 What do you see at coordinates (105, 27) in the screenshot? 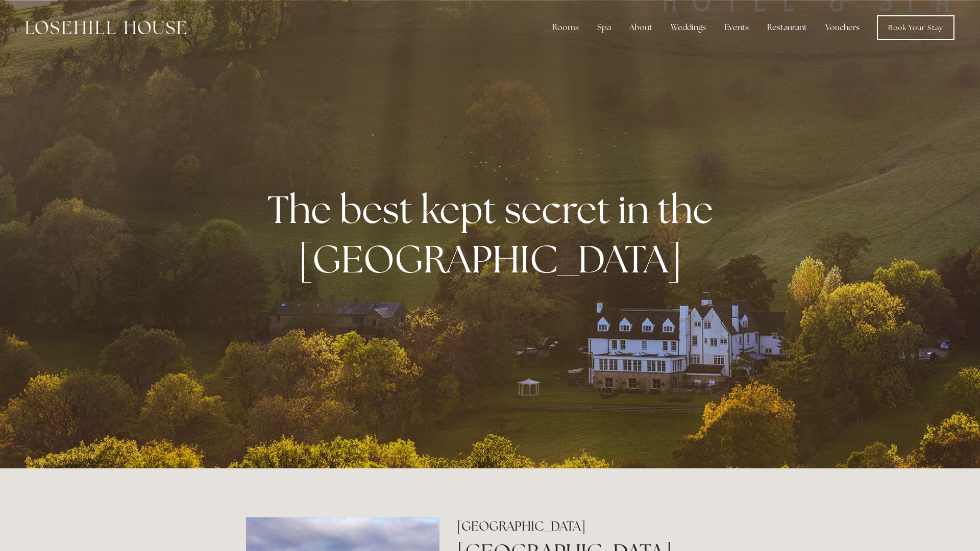
I see `img: Losehill House` at bounding box center [105, 27].